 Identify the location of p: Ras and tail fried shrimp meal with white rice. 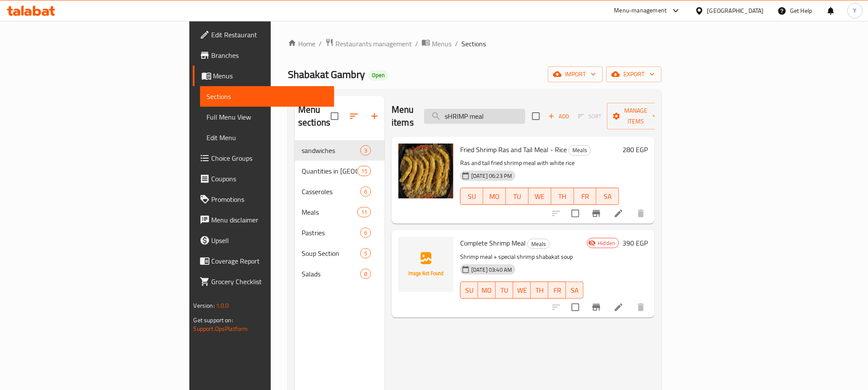
(540, 163).